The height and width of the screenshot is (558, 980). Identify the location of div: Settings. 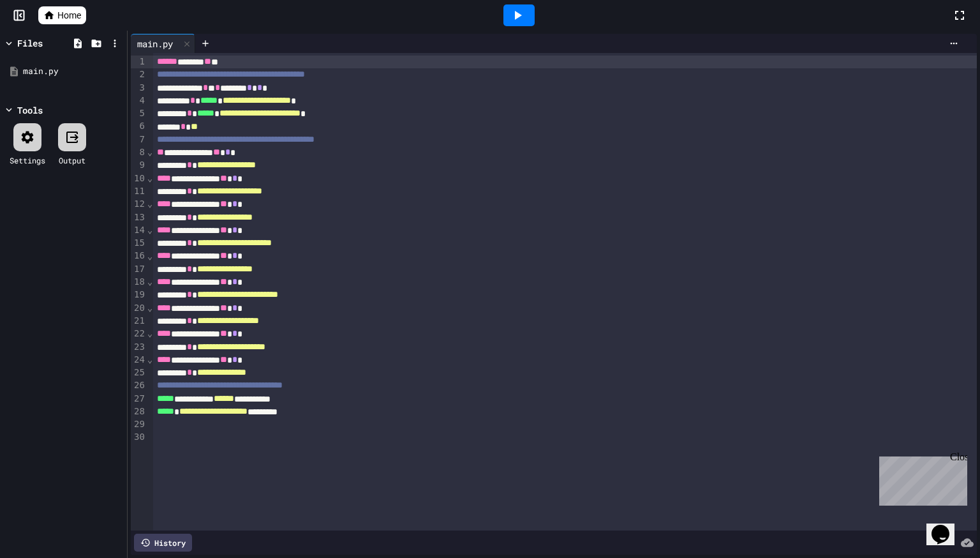
(27, 160).